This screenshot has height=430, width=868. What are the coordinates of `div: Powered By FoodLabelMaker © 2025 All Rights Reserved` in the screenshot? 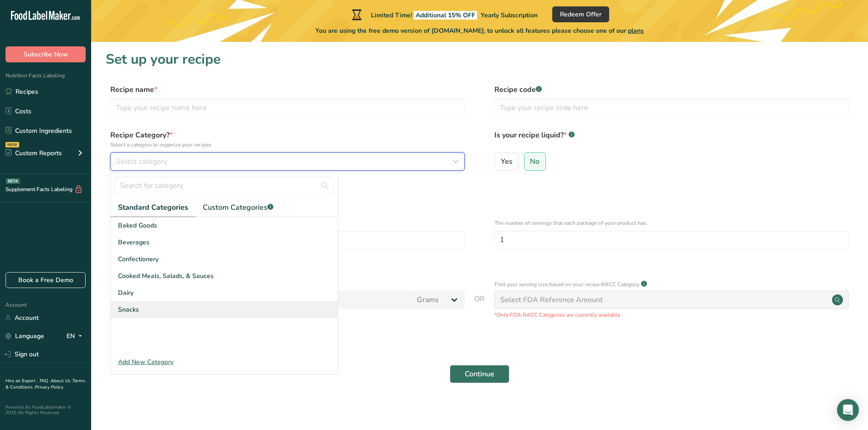 It's located at (46, 410).